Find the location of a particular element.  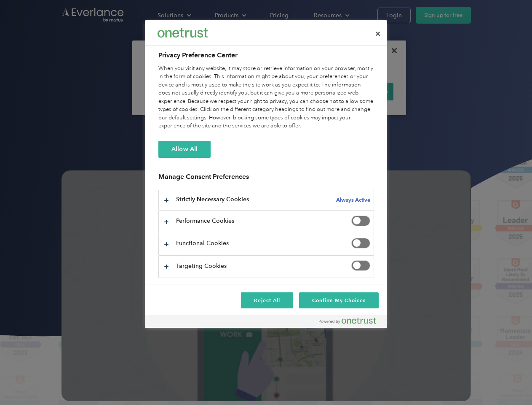

input: Submit is located at coordinates (83, 59).